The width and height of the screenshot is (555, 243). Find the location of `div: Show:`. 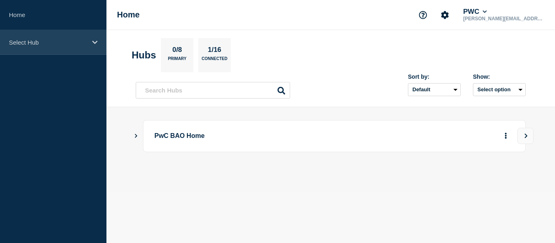

div: Show: is located at coordinates (499, 77).